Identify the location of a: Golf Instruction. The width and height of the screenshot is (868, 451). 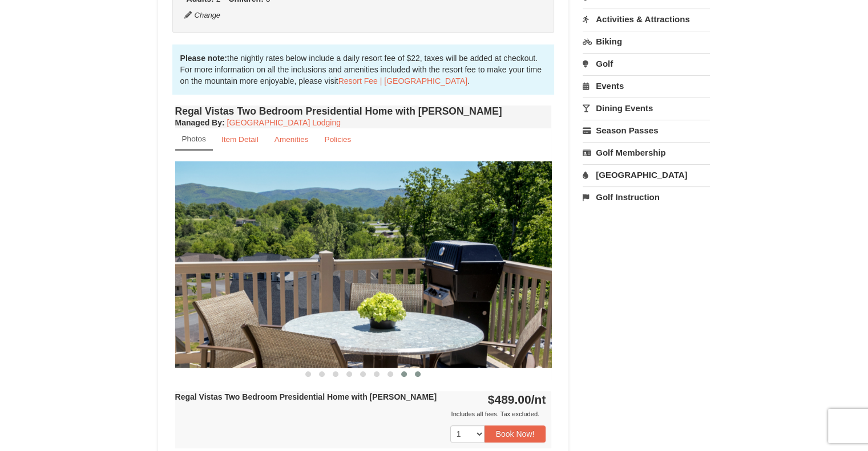
(646, 197).